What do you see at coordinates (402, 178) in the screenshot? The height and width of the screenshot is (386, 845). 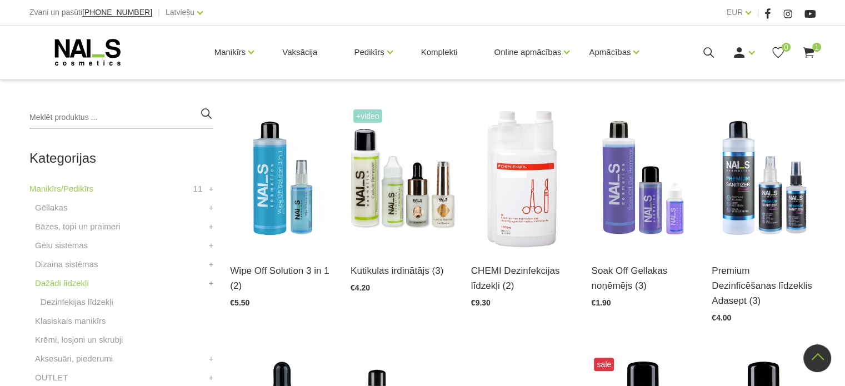 I see `img: Līdzeklis kutikulas mīkstināšanai un irdināšanai vien pāris sekunžu laikā. Ideāli piemērots kutik...` at bounding box center [402, 178].